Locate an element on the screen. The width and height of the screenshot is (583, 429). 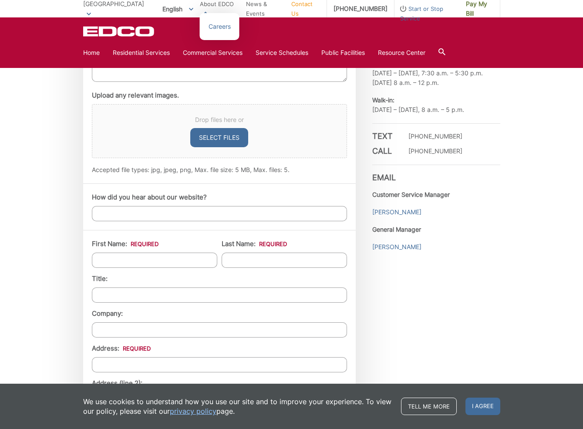
button: select files, upload any relevant images. is located at coordinates (219, 138).